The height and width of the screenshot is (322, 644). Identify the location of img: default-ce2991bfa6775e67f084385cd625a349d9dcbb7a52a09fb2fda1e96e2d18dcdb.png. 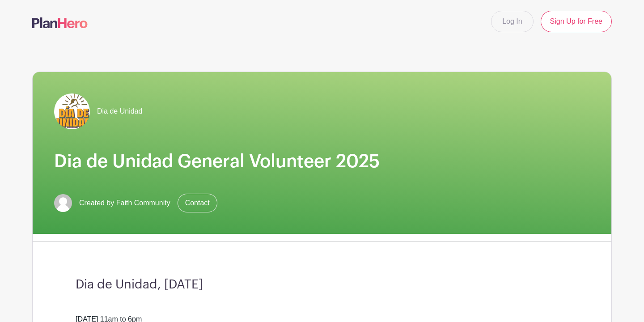
(63, 203).